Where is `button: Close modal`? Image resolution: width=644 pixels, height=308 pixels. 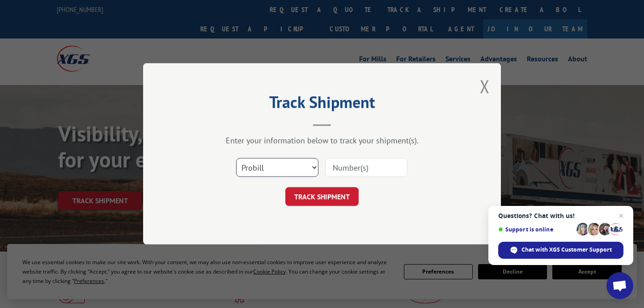 button: Close modal is located at coordinates (485, 86).